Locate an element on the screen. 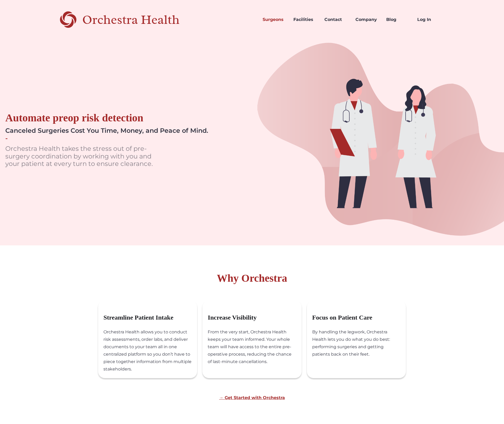  a: Company is located at coordinates (367, 19).